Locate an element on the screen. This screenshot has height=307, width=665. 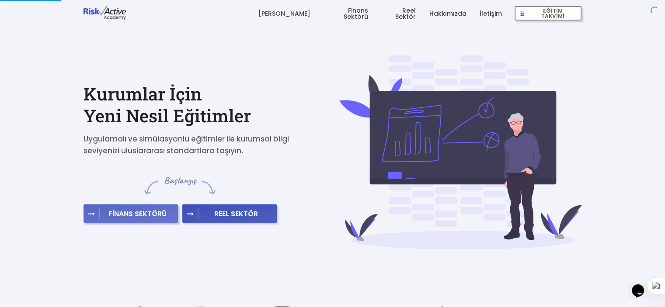
button: EĞİTİM TAKVİMİ is located at coordinates (548, 14).